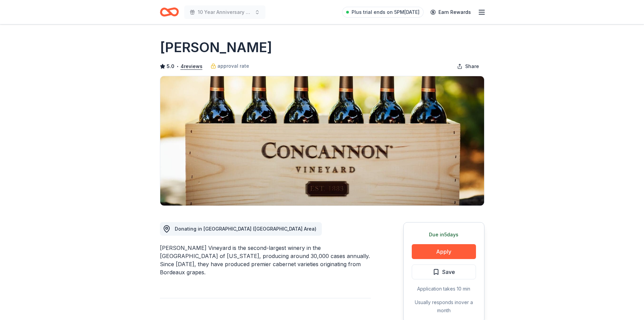 This screenshot has height=320, width=644. Describe the element at coordinates (444, 289) in the screenshot. I see `div: Application takes 10 min` at that location.